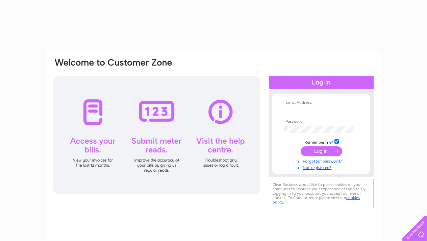 Image resolution: width=427 pixels, height=241 pixels. I want to click on th: Password:, so click(321, 122).